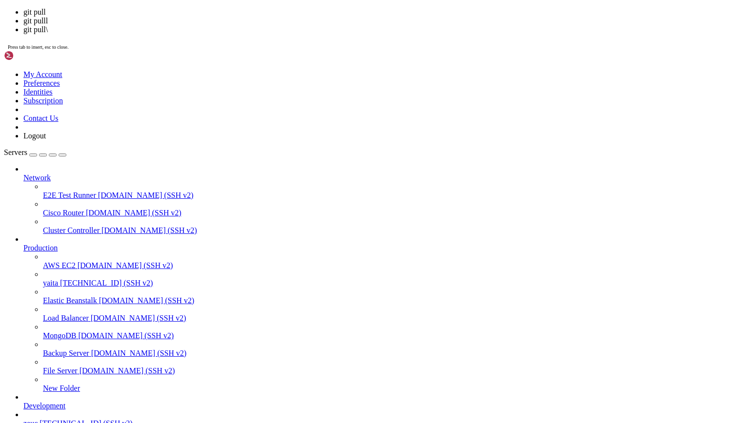 This screenshot has height=423, width=734. What do you see at coordinates (41, 83) in the screenshot?
I see `a: Preferences` at bounding box center [41, 83].